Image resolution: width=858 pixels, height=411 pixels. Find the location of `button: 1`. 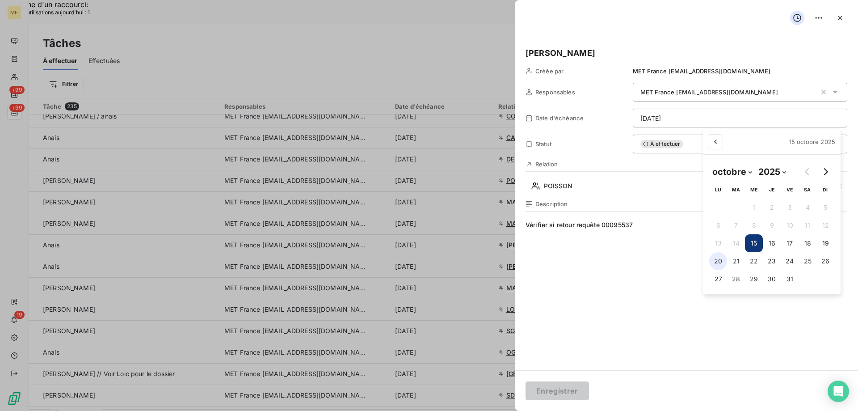

button: 1 is located at coordinates (754, 207).